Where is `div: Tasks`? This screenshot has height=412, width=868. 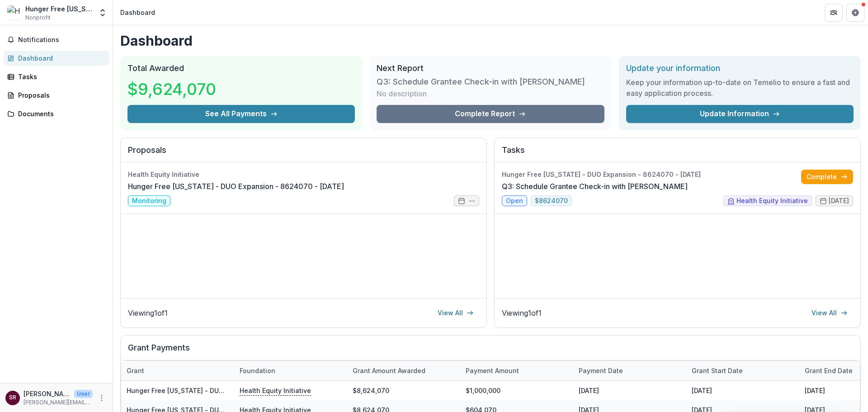 div: Tasks is located at coordinates (60, 77).